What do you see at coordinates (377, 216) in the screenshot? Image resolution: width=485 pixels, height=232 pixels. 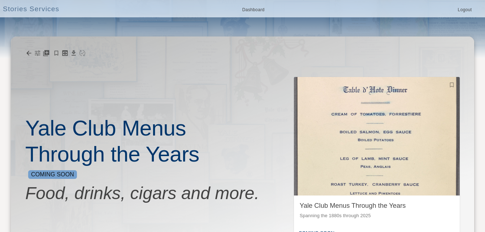 I see `p: Spanning the 1880s through 2025` at bounding box center [377, 216].